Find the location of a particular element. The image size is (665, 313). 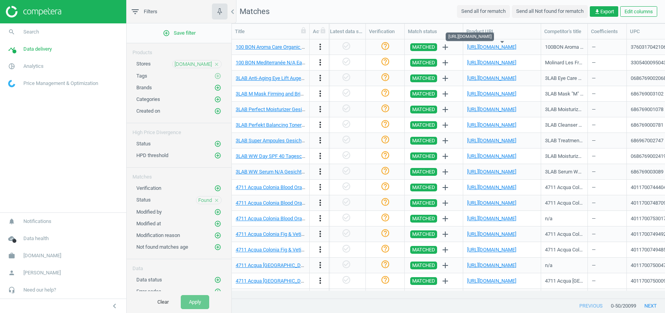

button: next is located at coordinates (651, 306).